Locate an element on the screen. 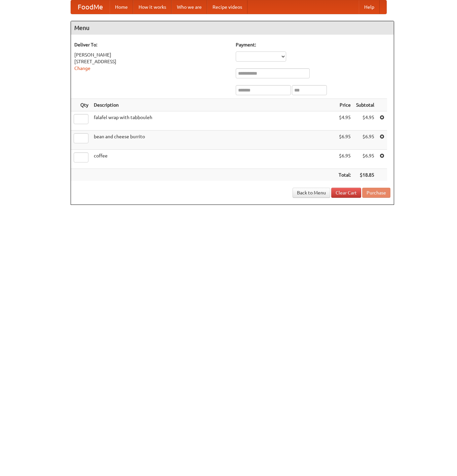 This screenshot has height=476, width=457. a: Help is located at coordinates (369, 7).